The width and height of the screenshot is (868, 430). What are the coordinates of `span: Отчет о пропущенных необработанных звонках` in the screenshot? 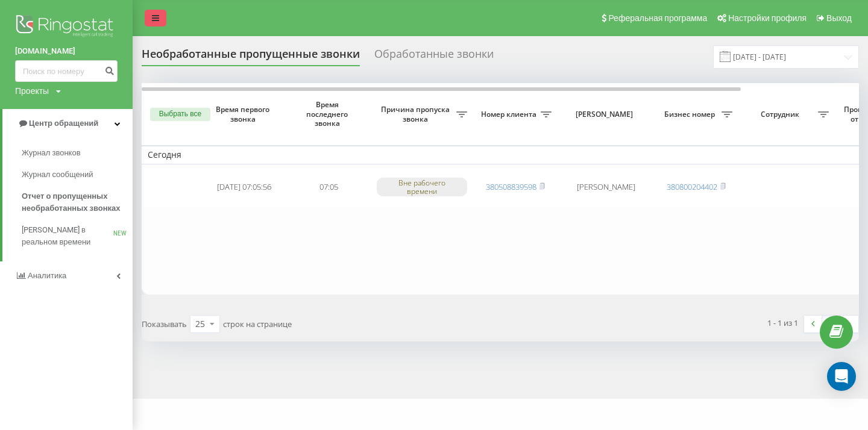 It's located at (74, 202).